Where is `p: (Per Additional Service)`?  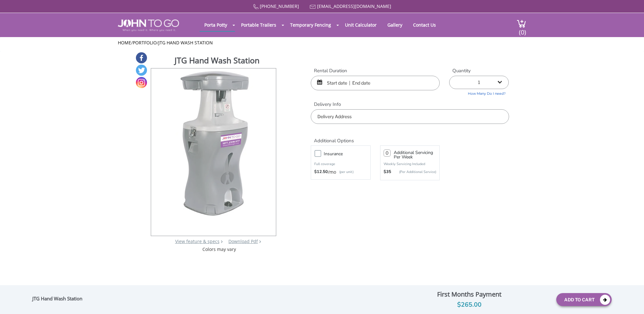 p: (Per Additional Service) is located at coordinates (413, 172).